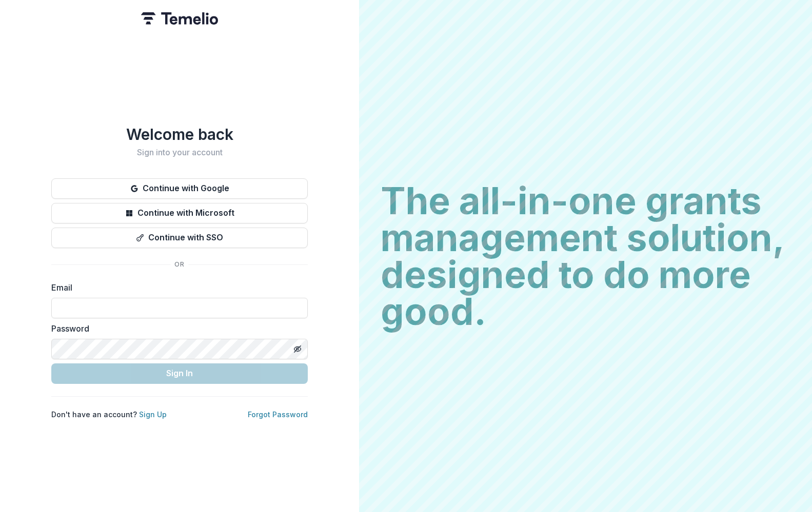 This screenshot has width=812, height=512. I want to click on label: Email, so click(176, 287).